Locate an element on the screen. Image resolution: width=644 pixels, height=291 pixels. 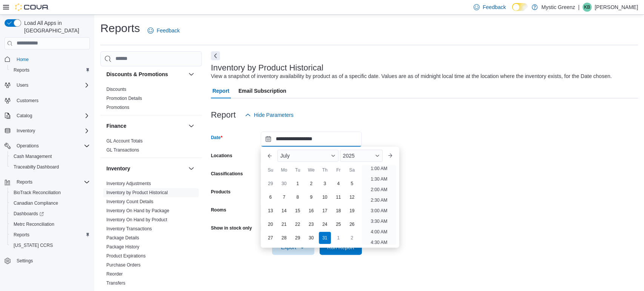
button: Inventory is located at coordinates (146, 168).